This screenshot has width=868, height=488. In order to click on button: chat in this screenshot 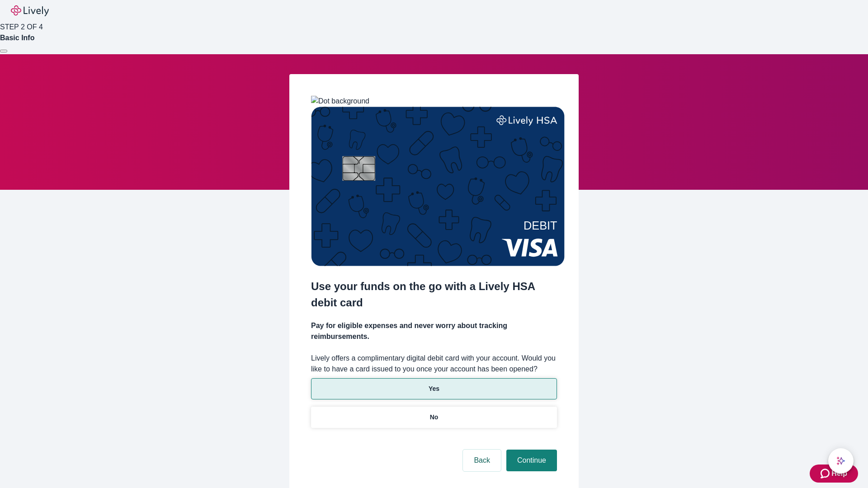, I will do `click(841, 461)`.